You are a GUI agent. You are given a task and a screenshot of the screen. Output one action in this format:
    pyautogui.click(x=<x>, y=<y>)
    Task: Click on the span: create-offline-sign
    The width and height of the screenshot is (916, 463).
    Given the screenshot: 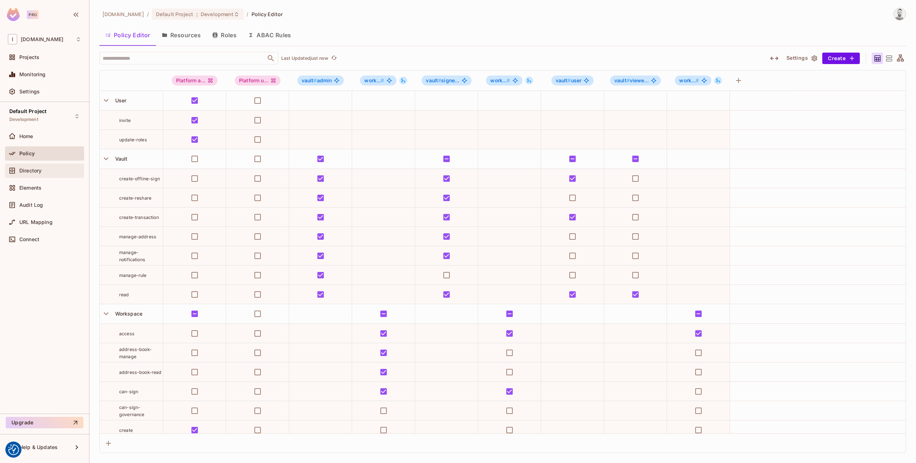 What is the action you would take?
    pyautogui.click(x=140, y=179)
    